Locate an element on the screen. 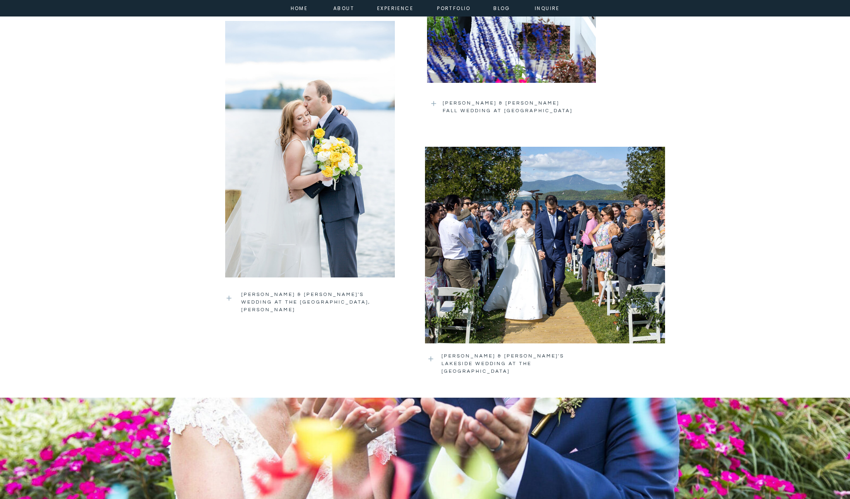 The height and width of the screenshot is (499, 850). nav: about is located at coordinates (342, 8).